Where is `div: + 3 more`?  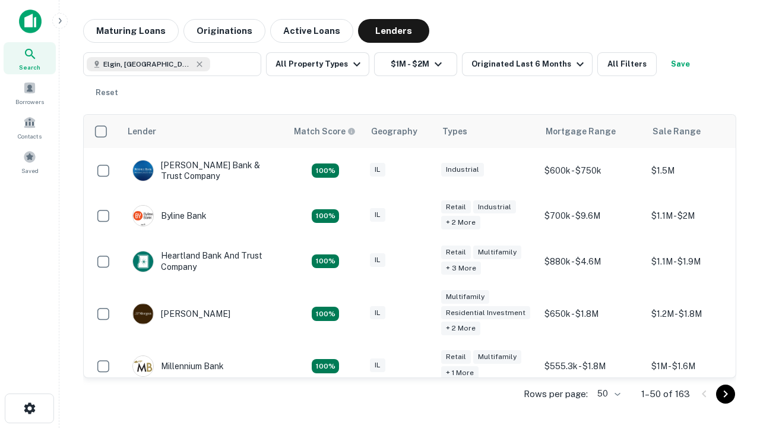
div: + 3 more is located at coordinates (461, 268).